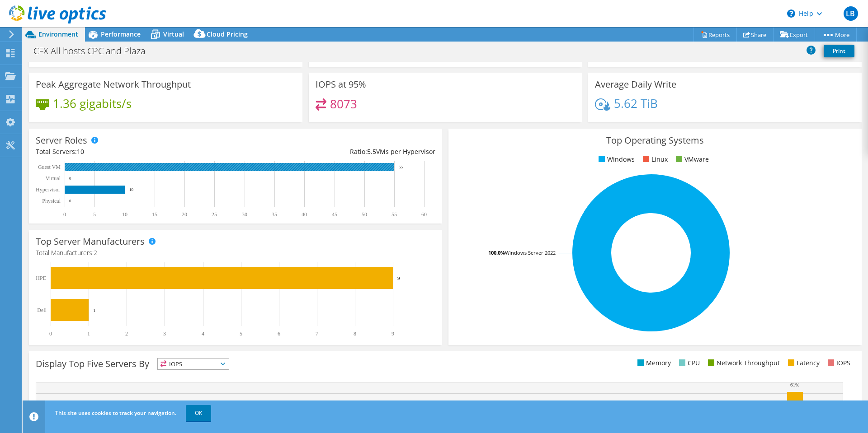 This screenshot has height=433, width=868. What do you see at coordinates (795, 385) in the screenshot?
I see `text: 61%` at bounding box center [795, 385].